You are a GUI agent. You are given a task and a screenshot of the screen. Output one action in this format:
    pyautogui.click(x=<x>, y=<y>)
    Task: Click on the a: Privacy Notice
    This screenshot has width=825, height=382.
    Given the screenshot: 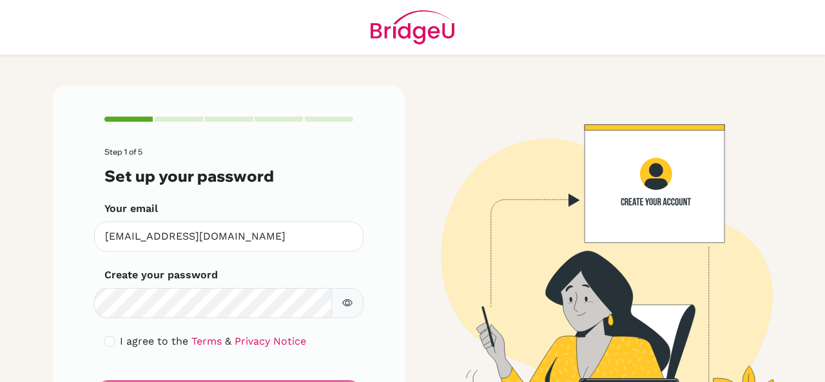 What is the action you would take?
    pyautogui.click(x=270, y=341)
    